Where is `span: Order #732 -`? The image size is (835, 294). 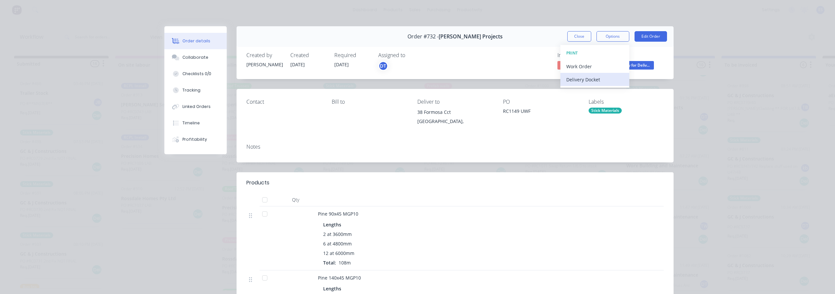
span: Order #732 - is located at coordinates (423, 36).